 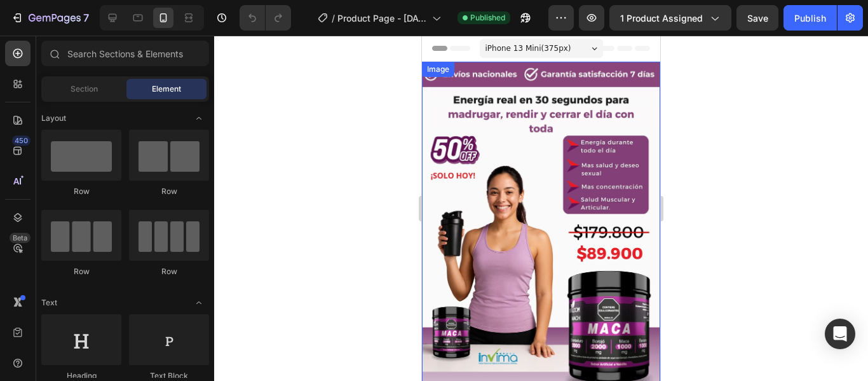 I want to click on span: Layout, so click(x=53, y=119).